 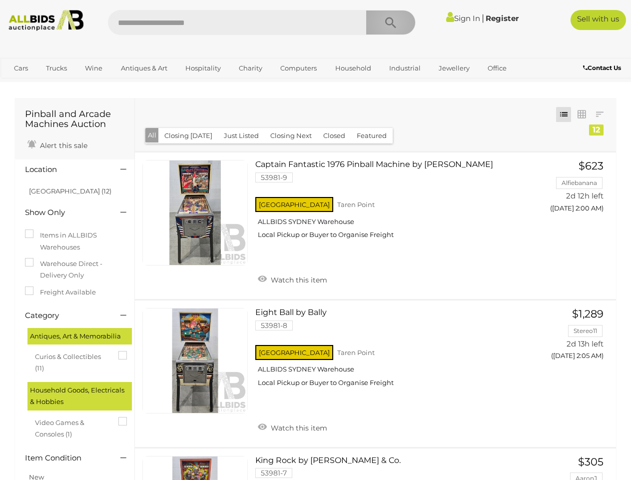 What do you see at coordinates (391, 22) in the screenshot?
I see `button: Search` at bounding box center [391, 22].